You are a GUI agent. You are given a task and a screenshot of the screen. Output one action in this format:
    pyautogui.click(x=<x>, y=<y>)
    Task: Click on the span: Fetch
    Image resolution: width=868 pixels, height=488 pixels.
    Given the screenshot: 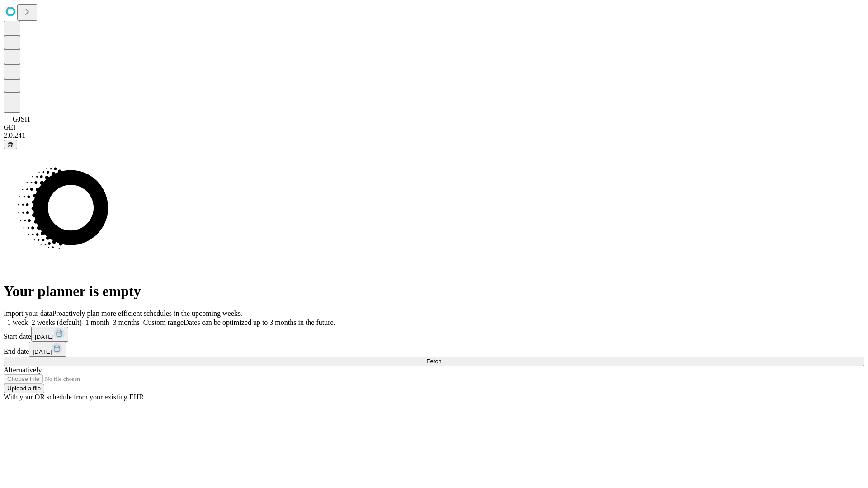 What is the action you would take?
    pyautogui.click(x=433, y=361)
    